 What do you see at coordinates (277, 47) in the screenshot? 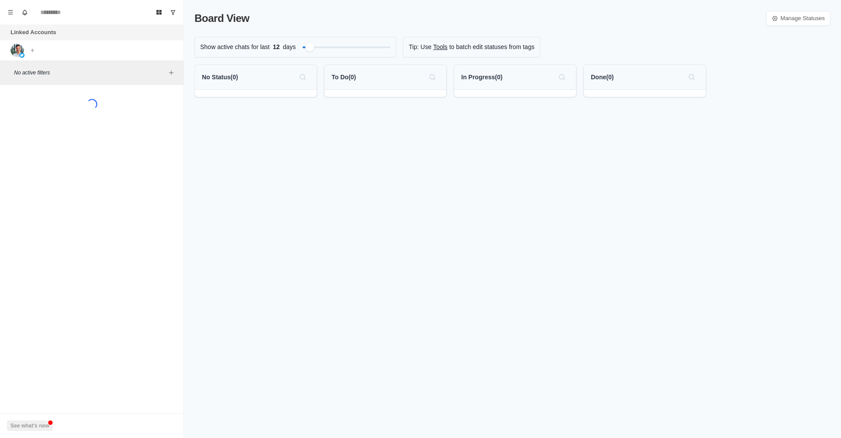
I see `span: 12` at bounding box center [277, 47].